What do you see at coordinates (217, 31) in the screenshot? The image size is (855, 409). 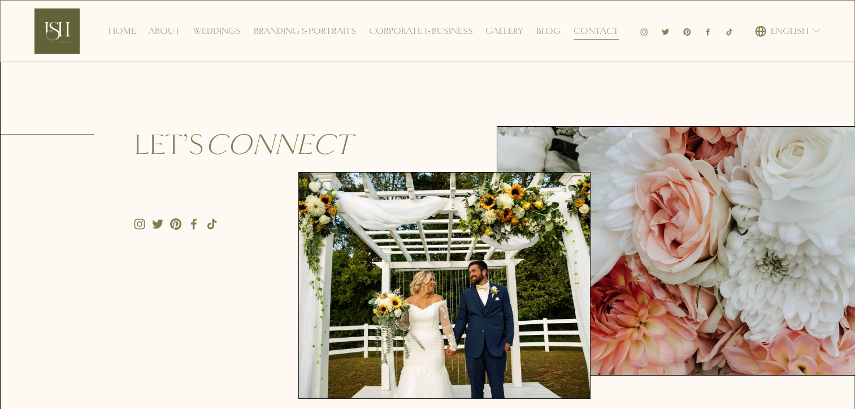 I see `a: Weddings` at bounding box center [217, 31].